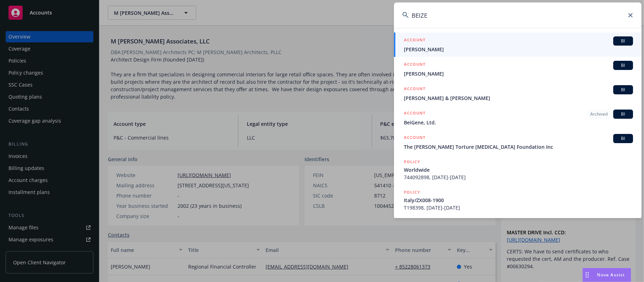 Image resolution: width=644 pixels, height=282 pixels. Describe the element at coordinates (587, 275) in the screenshot. I see `div: Drag to move` at that location.